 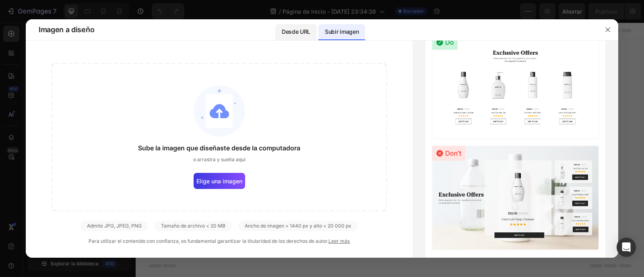 What do you see at coordinates (342, 32) in the screenshot?
I see `font: Subir imagen` at bounding box center [342, 32].